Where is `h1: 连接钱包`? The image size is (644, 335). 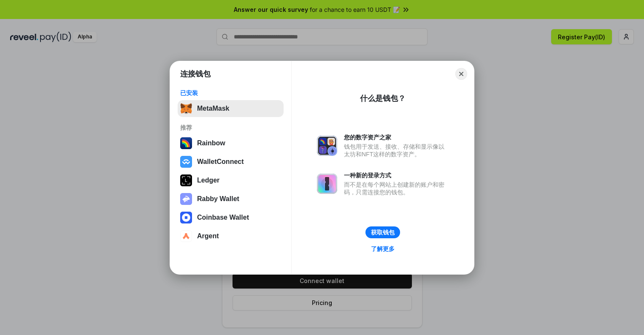 h1: 连接钱包 is located at coordinates (195, 74).